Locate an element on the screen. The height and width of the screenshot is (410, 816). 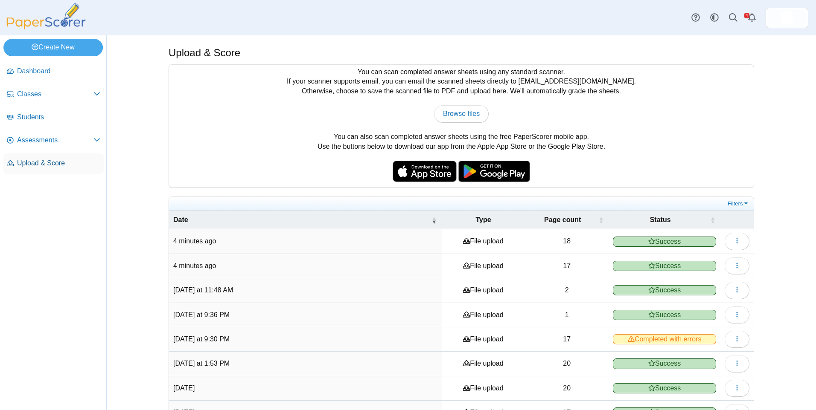
span: Dashboard is located at coordinates (58, 71).